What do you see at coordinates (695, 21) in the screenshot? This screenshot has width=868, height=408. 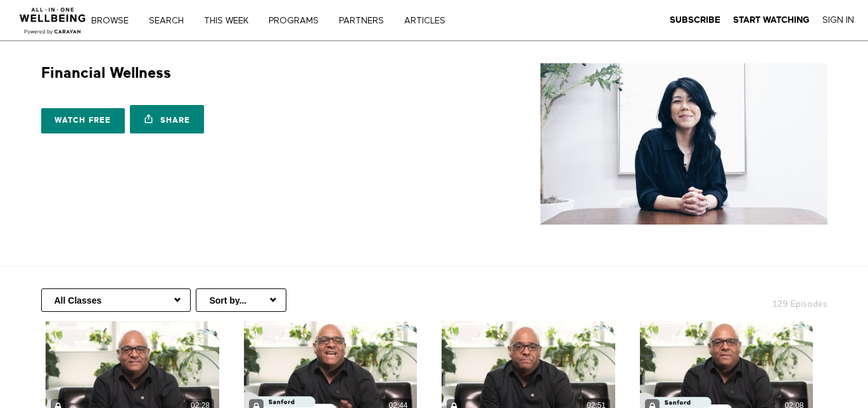 I see `a: Subscribe` at bounding box center [695, 21].